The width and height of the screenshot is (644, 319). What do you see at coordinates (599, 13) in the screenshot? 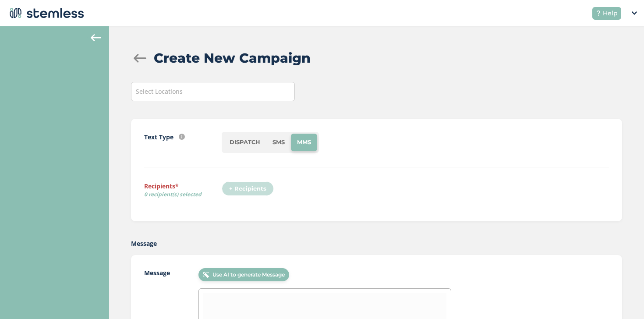
I see `img: icon-help-white-03924b79.svg` at bounding box center [599, 13].